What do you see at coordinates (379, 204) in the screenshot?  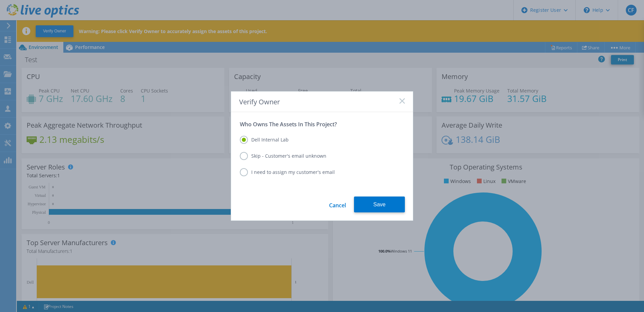 I see `button: Save` at bounding box center [379, 204].